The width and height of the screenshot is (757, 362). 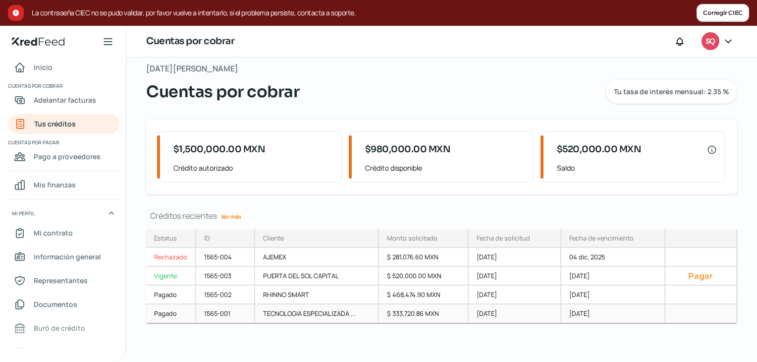 I want to click on span: $980,000.00 MXN, so click(x=408, y=149).